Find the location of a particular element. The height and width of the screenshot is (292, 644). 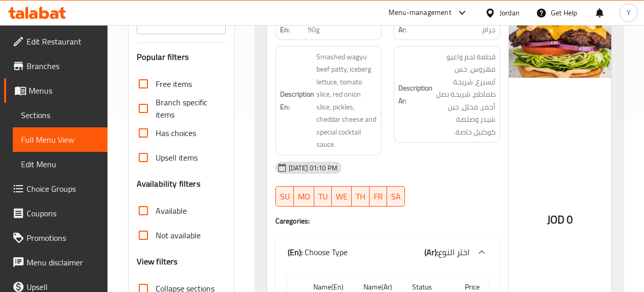

a: Menu disclaimer is located at coordinates (56, 262).